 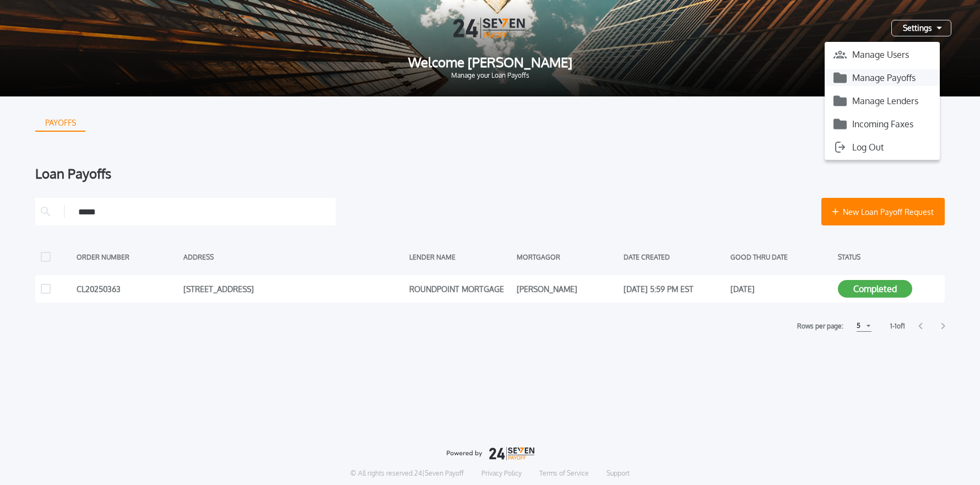 I want to click on p: © All rights reserved. 24|Seven Payoff, so click(x=407, y=474).